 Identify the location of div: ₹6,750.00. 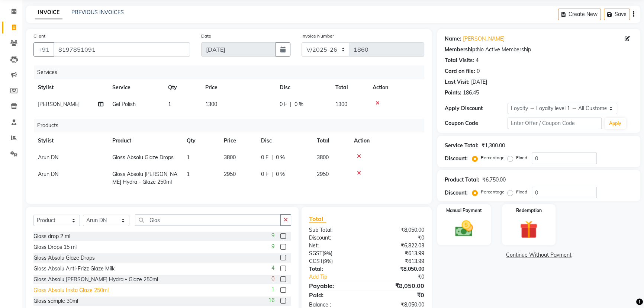
(493, 180).